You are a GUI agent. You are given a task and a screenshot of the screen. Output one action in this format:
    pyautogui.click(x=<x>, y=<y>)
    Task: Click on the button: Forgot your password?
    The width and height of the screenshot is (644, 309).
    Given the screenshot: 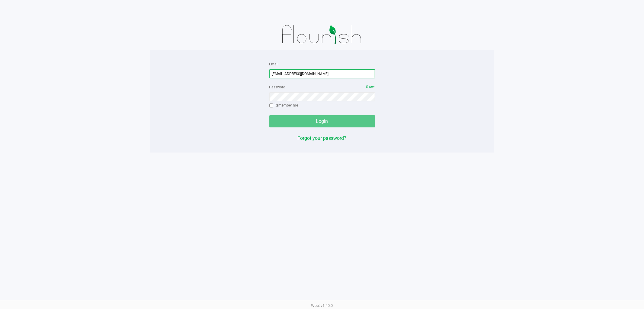 What is the action you would take?
    pyautogui.click(x=322, y=138)
    